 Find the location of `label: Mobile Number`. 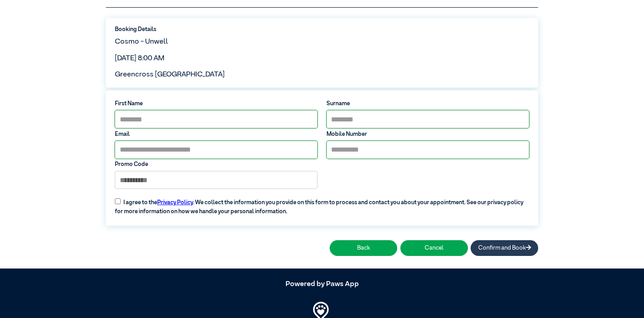

label: Mobile Number is located at coordinates (428, 134).